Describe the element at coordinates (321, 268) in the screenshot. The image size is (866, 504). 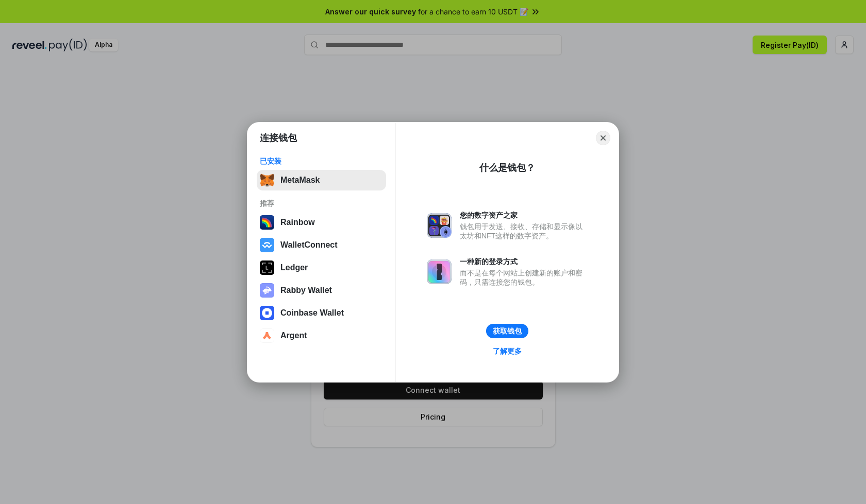
I see `button: Ledger` at that location.